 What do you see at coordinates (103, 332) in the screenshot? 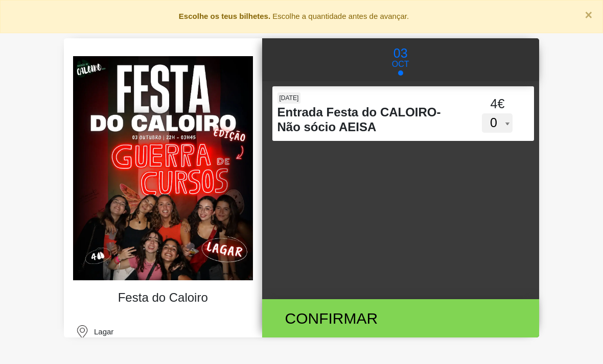
I see `span: Lagar` at bounding box center [103, 332].